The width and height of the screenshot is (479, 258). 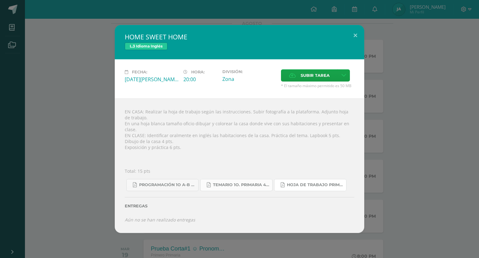 I want to click on a: Hoja de trabajo PRIMERO1.pdf, so click(x=310, y=185).